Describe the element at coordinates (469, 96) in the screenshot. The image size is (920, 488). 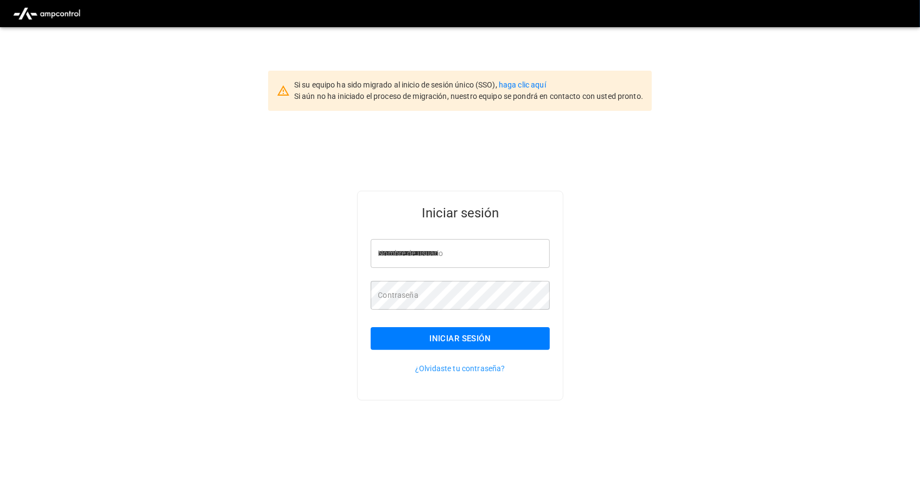
I see `span: Si aún no ha iniciado el proceso de migración, nuestro equipo se pondrá en contacto con usted pro...` at that location.